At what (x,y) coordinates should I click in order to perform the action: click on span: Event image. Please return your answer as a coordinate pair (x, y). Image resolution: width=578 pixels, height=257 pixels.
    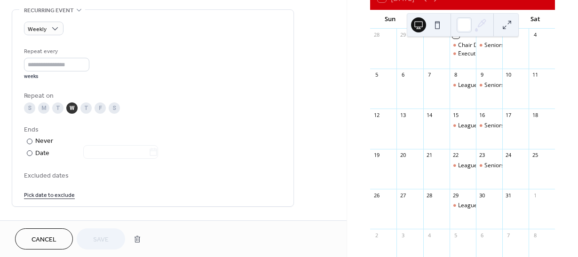
    Looking at the image, I should click on (42, 223).